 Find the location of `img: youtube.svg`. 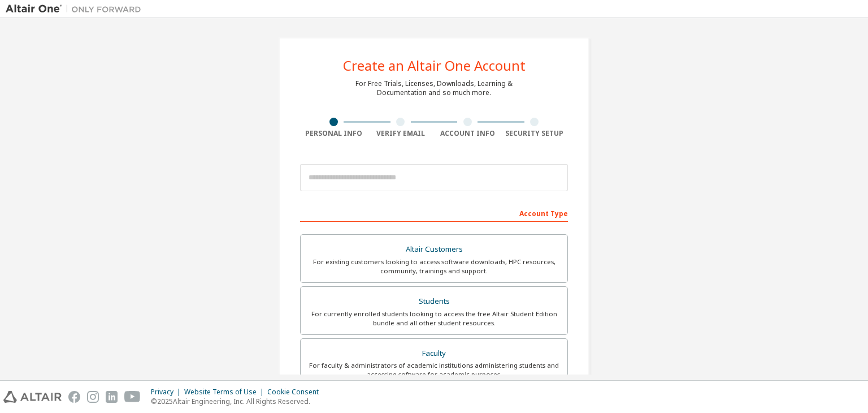

img: youtube.svg is located at coordinates (132, 396).